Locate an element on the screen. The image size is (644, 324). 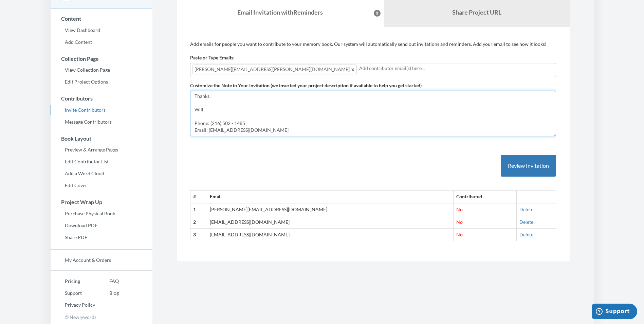
a: Pricing is located at coordinates (72, 281).